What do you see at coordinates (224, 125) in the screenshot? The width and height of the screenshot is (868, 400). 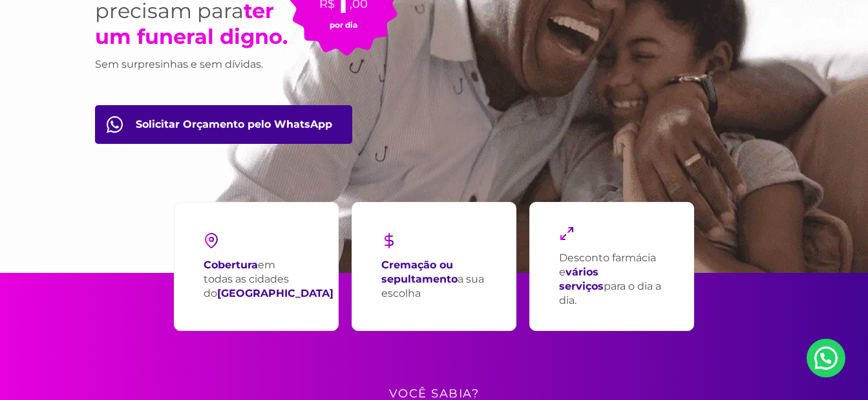 I see `a: Orçamento pelo WhatsApp btn-orcamento` at bounding box center [224, 125].